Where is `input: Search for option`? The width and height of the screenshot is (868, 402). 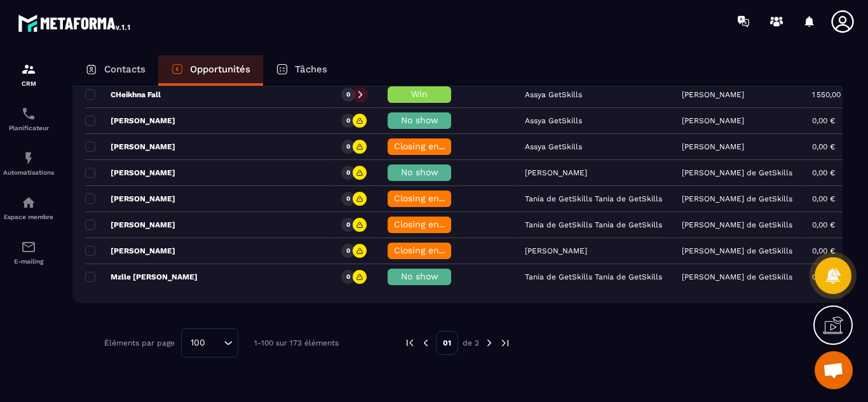
input: Search for option is located at coordinates (215, 343).